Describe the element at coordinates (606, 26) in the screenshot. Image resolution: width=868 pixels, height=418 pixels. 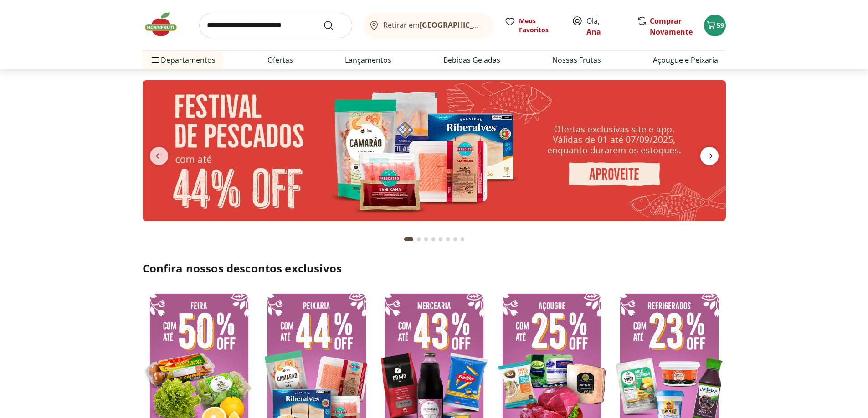
I see `span: Olá,` at that location.